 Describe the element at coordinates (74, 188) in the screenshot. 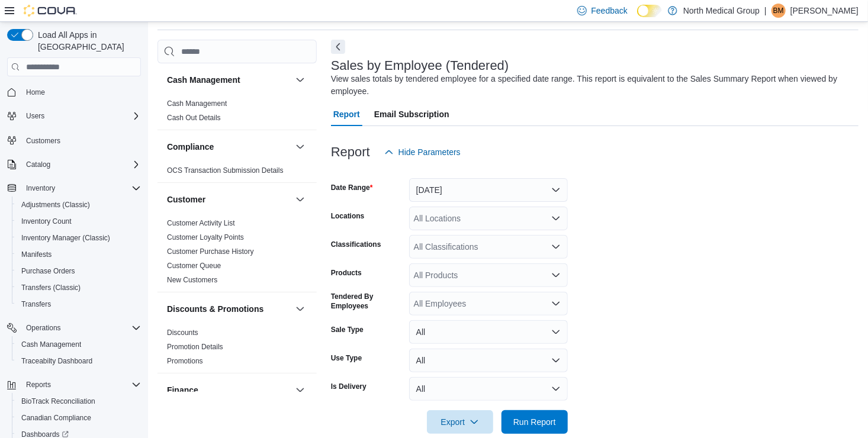

I see `button: Inventory` at that location.